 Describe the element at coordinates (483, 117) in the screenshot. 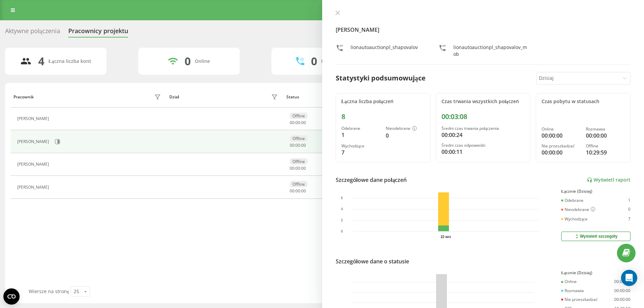

I see `div: 00:03:08` at that location.